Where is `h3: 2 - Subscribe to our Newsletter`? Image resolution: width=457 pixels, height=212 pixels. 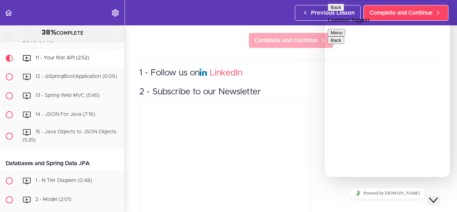 h3: 2 - Subscribe to our Newsletter is located at coordinates (291, 92).